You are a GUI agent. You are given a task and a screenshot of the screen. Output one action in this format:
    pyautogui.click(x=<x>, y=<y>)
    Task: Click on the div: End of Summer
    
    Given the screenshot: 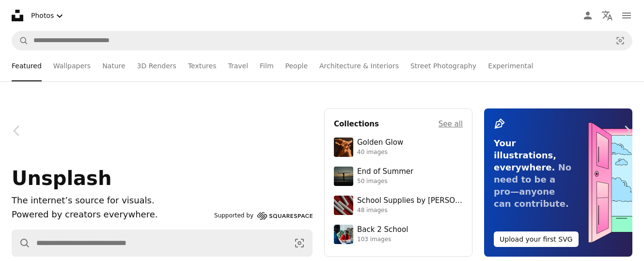 What is the action you would take?
    pyautogui.click(x=385, y=172)
    